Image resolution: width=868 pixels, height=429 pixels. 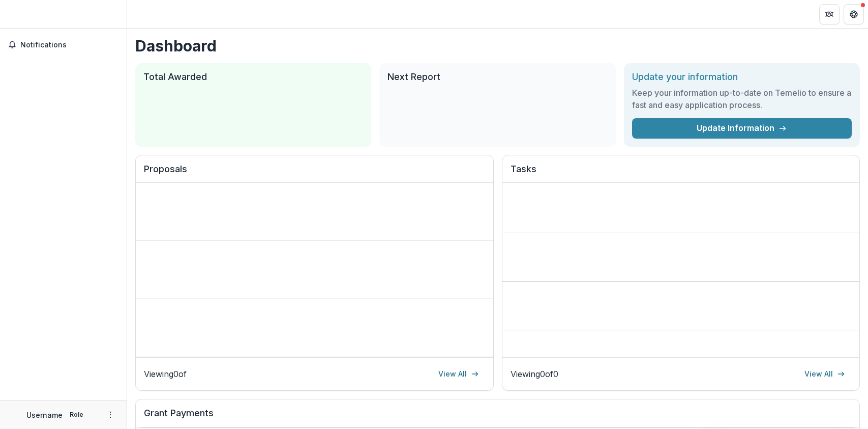 What do you see at coordinates (829, 14) in the screenshot?
I see `button: Partners` at bounding box center [829, 14].